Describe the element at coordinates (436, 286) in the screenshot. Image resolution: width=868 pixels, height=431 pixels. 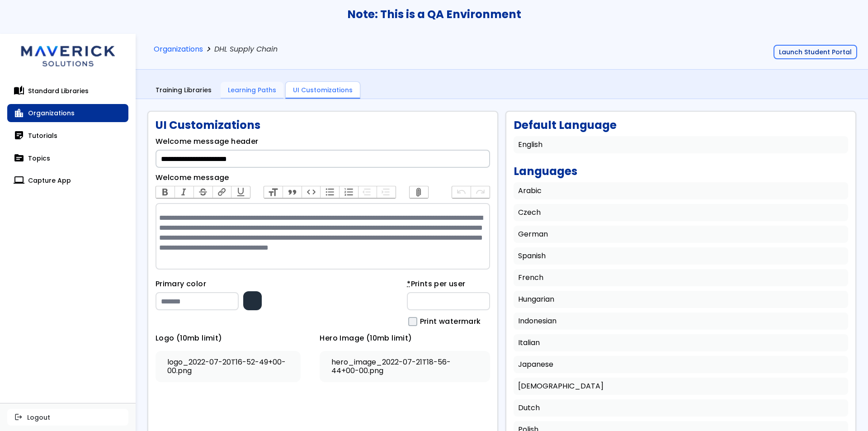
I see `label: Prints per user` at that location.